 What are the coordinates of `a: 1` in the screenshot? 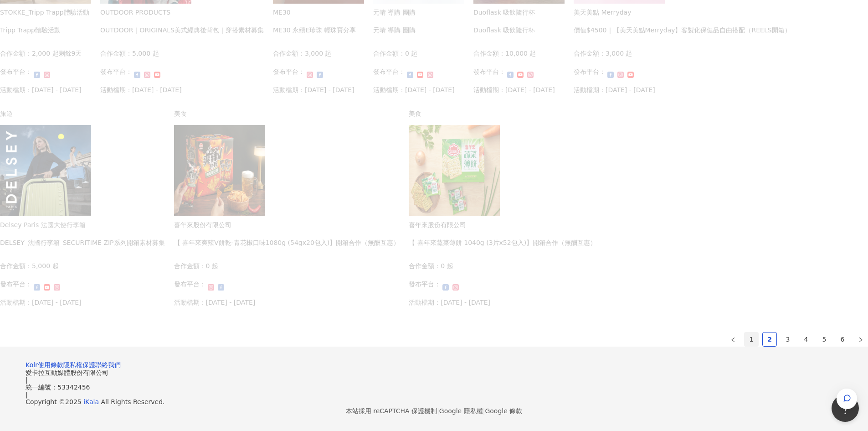 It's located at (751, 339).